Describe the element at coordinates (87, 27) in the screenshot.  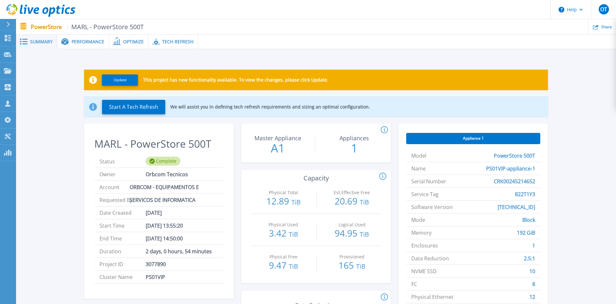
I see `p: PowerStore` at that location.